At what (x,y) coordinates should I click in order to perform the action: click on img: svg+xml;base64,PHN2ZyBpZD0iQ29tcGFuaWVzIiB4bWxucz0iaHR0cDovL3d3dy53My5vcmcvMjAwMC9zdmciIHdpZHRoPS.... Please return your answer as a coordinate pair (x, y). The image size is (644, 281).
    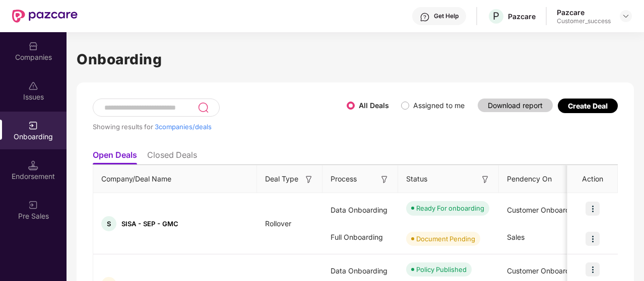
    Looking at the image, I should click on (33, 46).